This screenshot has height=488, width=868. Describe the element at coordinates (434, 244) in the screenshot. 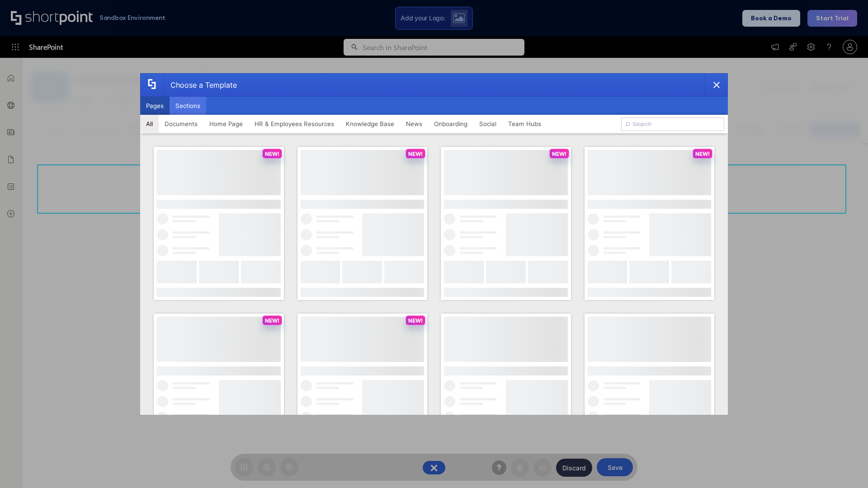

I see `div: template selector` at that location.